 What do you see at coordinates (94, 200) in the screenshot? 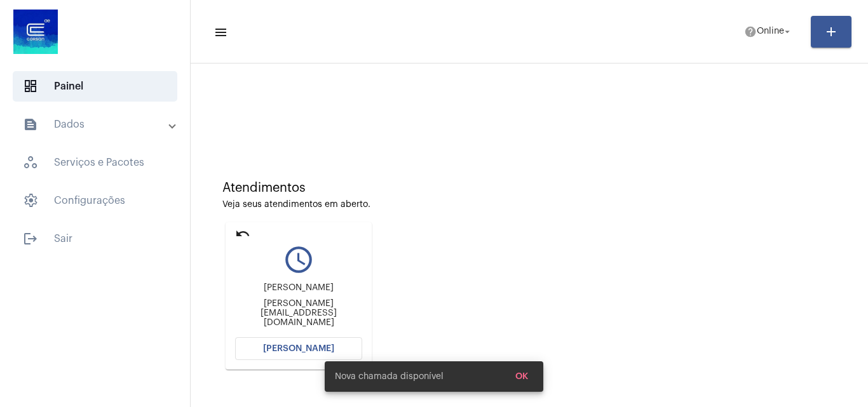
I see `span: Configurações` at bounding box center [94, 200].